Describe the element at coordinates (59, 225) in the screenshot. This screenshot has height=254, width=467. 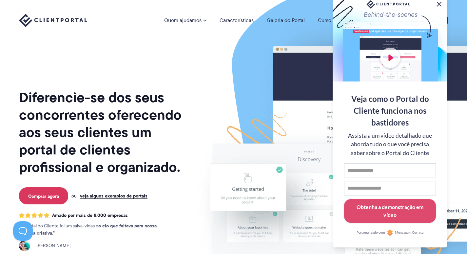
I see `font: O Portal do Cliente foi um salva-vidas e` at that location.